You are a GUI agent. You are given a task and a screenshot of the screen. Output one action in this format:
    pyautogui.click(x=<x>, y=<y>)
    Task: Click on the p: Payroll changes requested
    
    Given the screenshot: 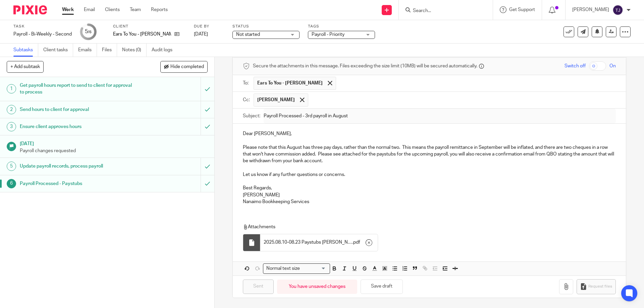 What is the action you would take?
    pyautogui.click(x=114, y=150)
    